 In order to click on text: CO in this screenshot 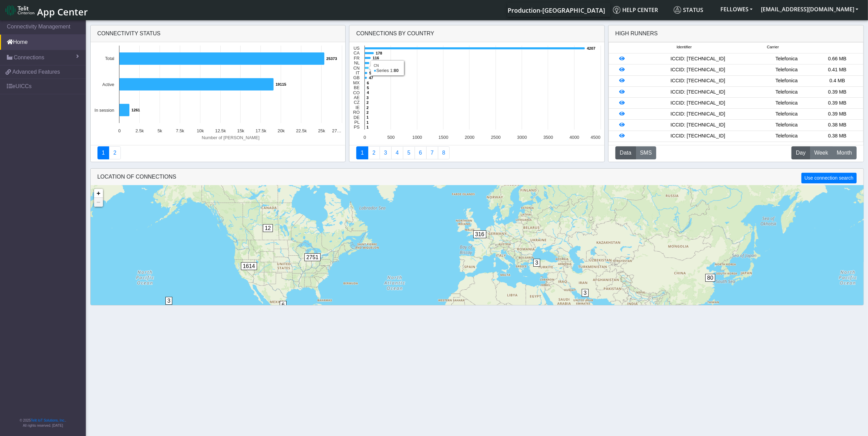, I will do `click(357, 92)`.